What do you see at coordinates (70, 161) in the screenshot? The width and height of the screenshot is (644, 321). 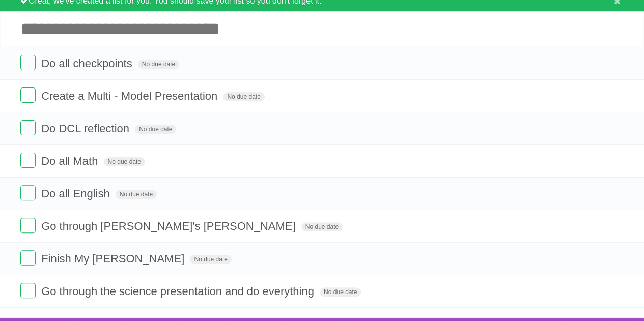 I see `span: Do all Math` at bounding box center [70, 161].